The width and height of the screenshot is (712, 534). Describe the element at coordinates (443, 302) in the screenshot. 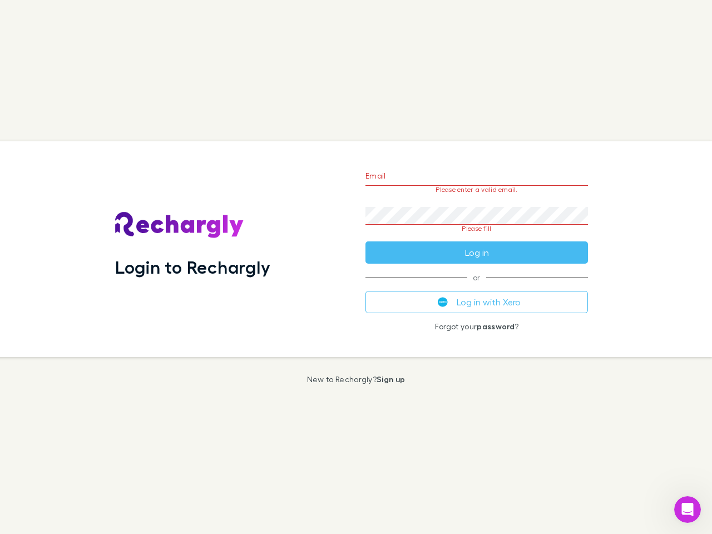

I see `img: Xero's logo` at that location.